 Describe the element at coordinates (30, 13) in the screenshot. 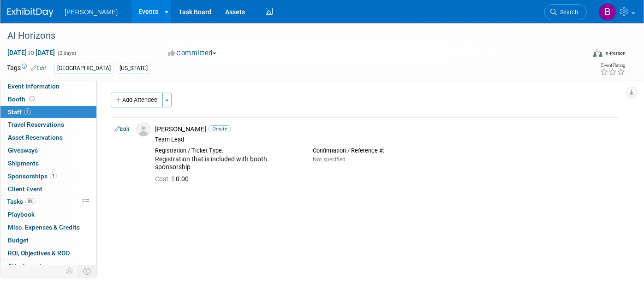

I see `img: ExhibitDay` at that location.